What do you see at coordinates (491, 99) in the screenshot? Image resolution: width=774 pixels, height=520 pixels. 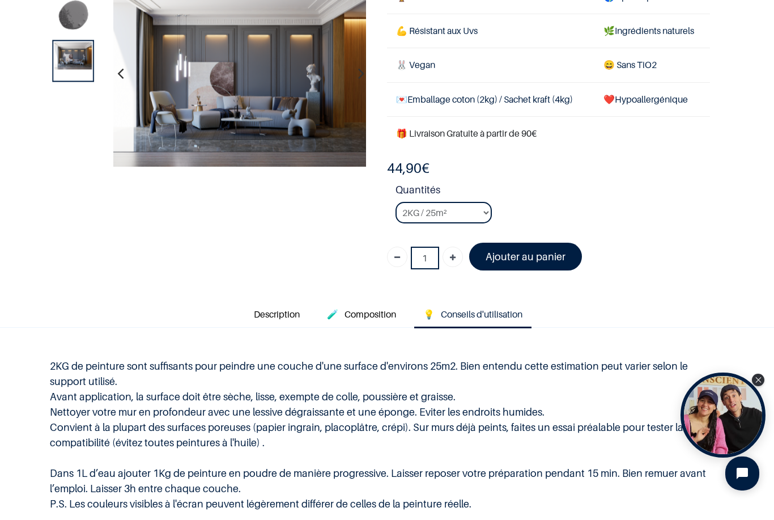 I see `td: Emballage coton (2kg) / Sachet kraft (4kg)` at bounding box center [491, 99].